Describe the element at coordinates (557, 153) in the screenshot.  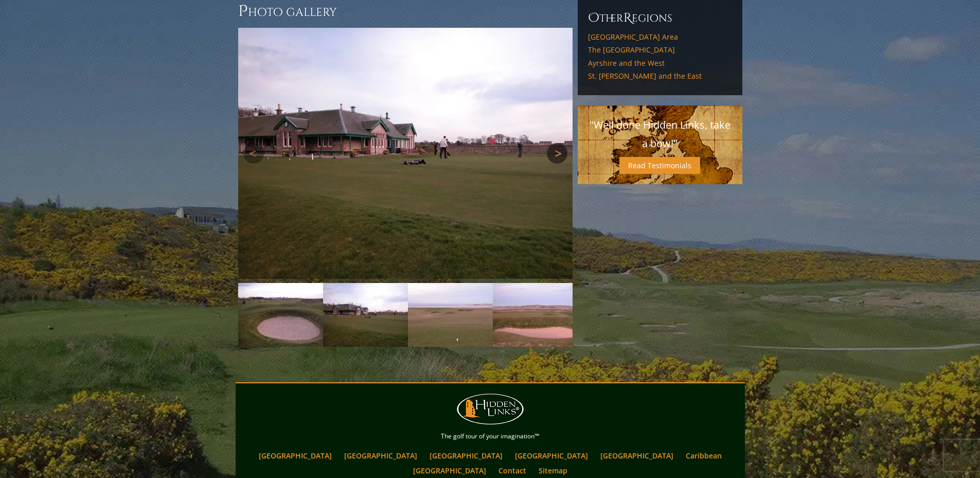
I see `a: Next` at that location.